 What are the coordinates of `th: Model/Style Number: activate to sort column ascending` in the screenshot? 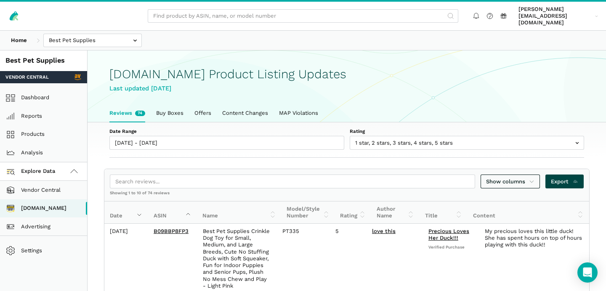 It's located at (307, 212).